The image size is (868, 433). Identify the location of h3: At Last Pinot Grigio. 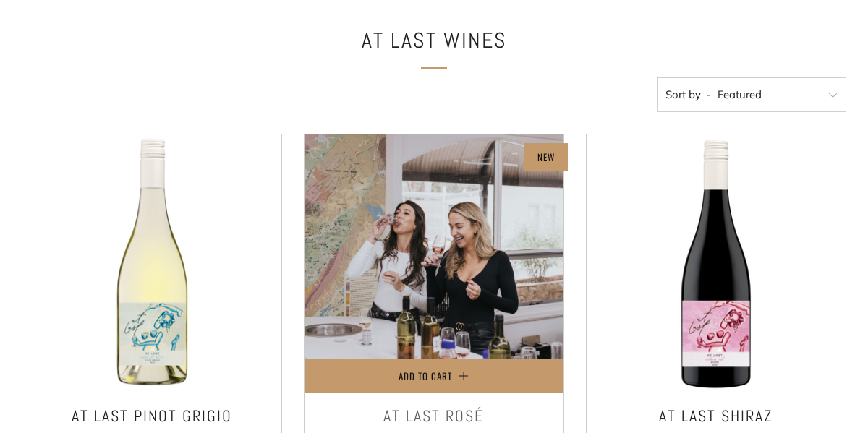
(152, 416).